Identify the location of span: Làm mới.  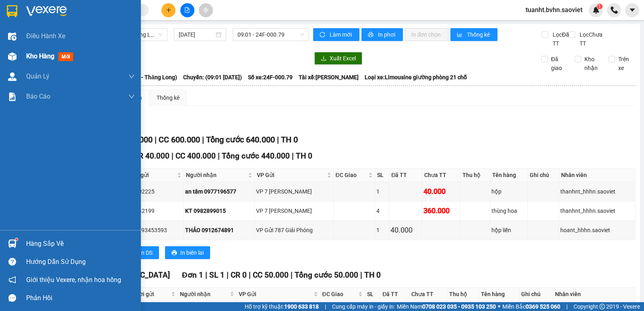
(341, 35).